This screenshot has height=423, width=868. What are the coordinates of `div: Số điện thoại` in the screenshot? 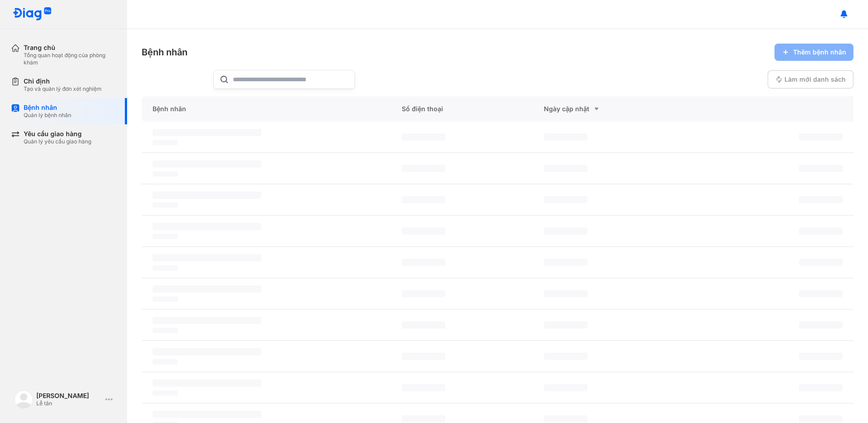 It's located at (462, 109).